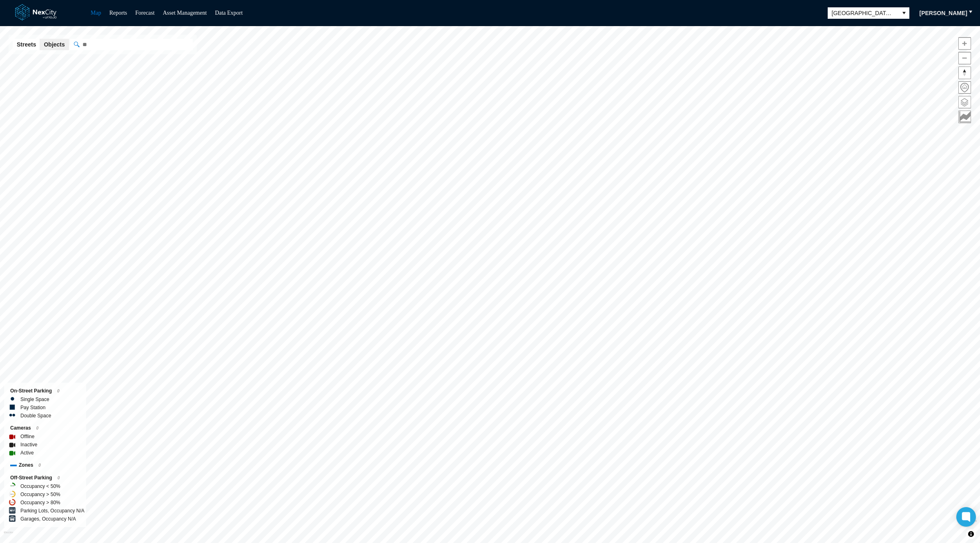 The image size is (980, 543). What do you see at coordinates (40, 495) in the screenshot?
I see `label: Occupancy > 50%` at bounding box center [40, 495].